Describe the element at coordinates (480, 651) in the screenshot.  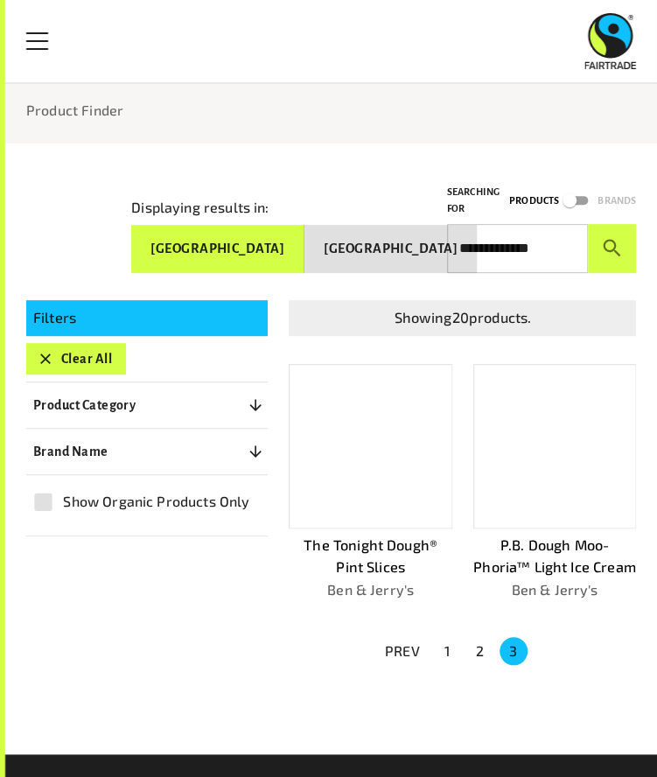
I see `button: Go to page 2` at that location.